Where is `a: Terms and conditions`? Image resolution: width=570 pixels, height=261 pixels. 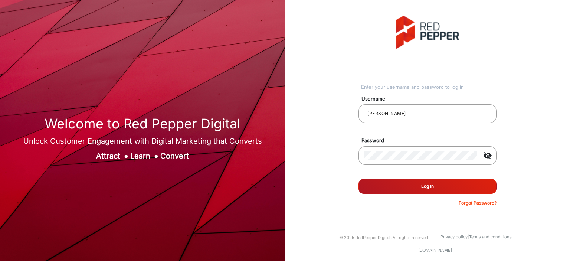 a: Terms and conditions is located at coordinates (490, 237).